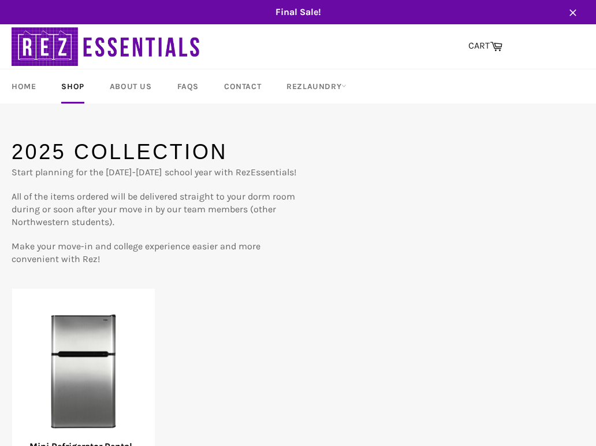 Image resolution: width=596 pixels, height=446 pixels. What do you see at coordinates (155, 152) in the screenshot?
I see `h1: 2025 Collection` at bounding box center [155, 152].